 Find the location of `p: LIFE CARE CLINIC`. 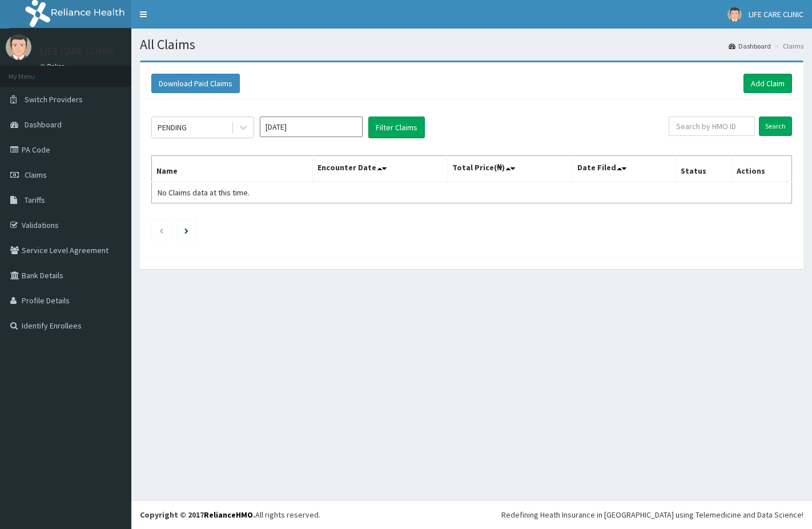

p: LIFE CARE CLINIC is located at coordinates (77, 51).